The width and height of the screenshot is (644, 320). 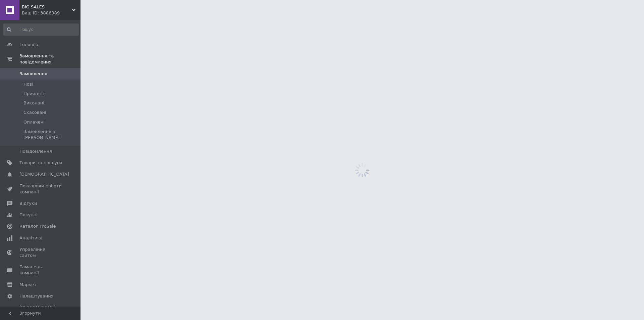 I want to click on span: Повідомлення, so click(x=35, y=152).